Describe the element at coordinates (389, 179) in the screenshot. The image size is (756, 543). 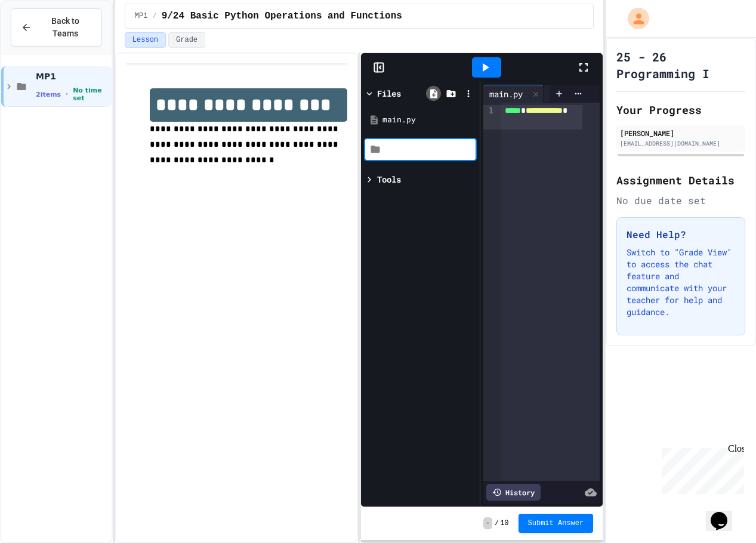
I see `div: Tools` at that location.